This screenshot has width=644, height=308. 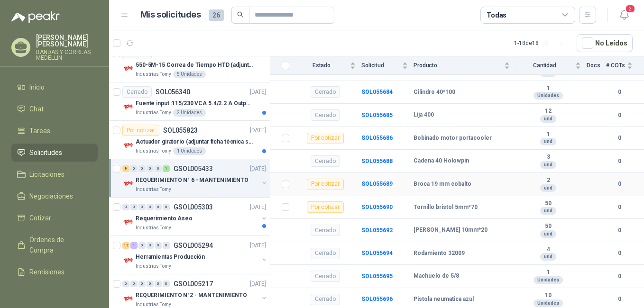 I want to click on div: 5 Unidades, so click(x=189, y=74).